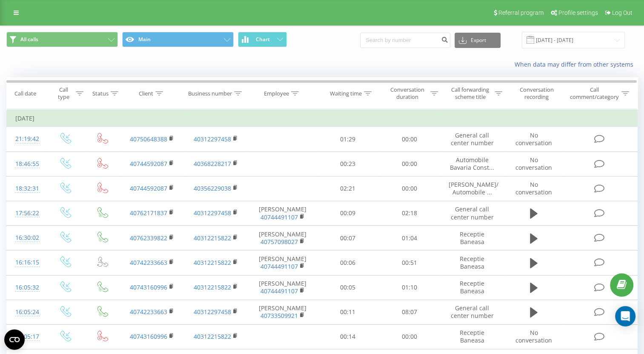 The width and height of the screenshot is (644, 354). Describe the element at coordinates (348, 337) in the screenshot. I see `td: 00:14` at that location.